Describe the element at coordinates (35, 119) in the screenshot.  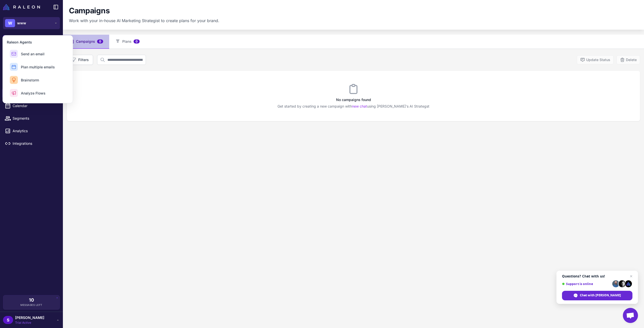
I see `span: Segments` at that location.